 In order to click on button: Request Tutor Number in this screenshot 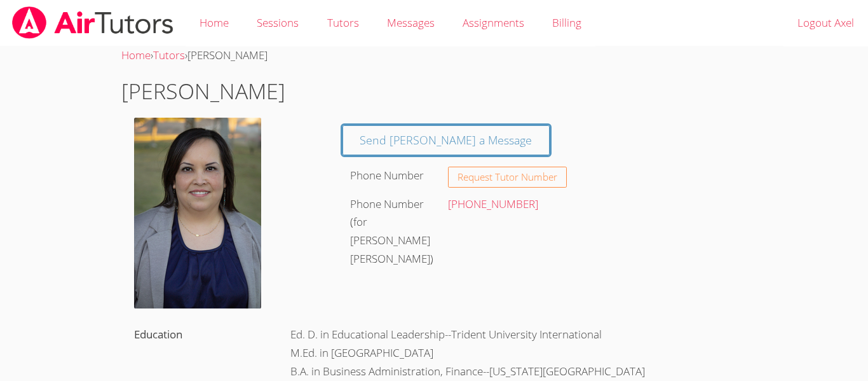, I will do `click(507, 177)`.